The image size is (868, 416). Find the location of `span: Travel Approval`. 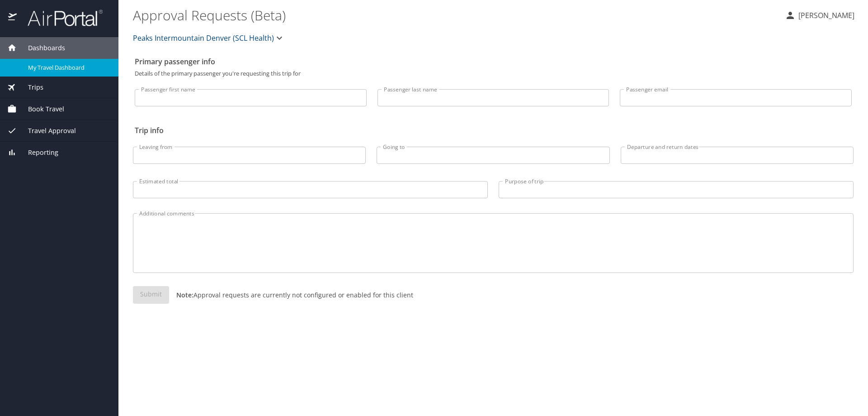

span: Travel Approval is located at coordinates (46, 131).